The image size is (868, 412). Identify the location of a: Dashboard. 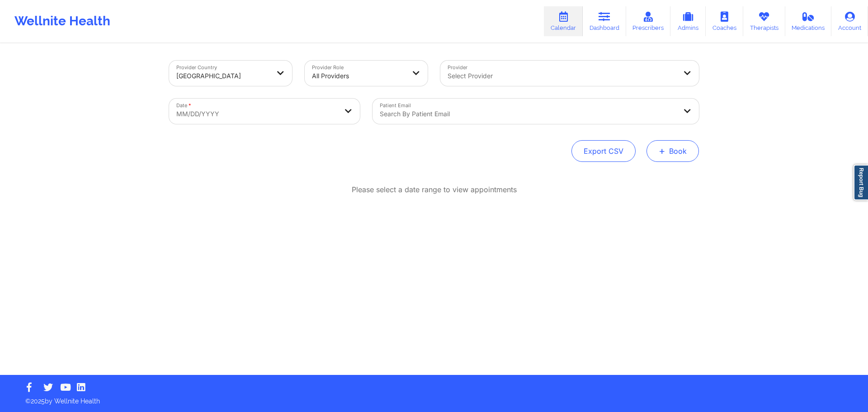
(605, 21).